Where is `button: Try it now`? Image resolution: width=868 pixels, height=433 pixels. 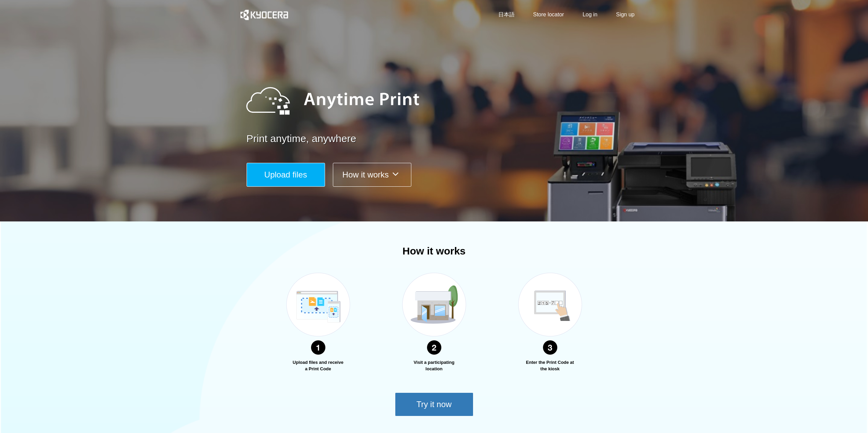 button: Try it now is located at coordinates (434, 404).